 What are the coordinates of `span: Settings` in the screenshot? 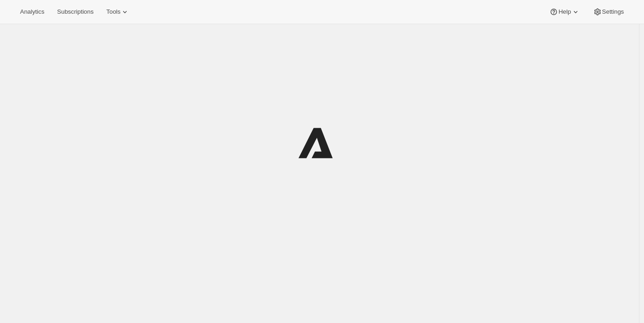 It's located at (613, 12).